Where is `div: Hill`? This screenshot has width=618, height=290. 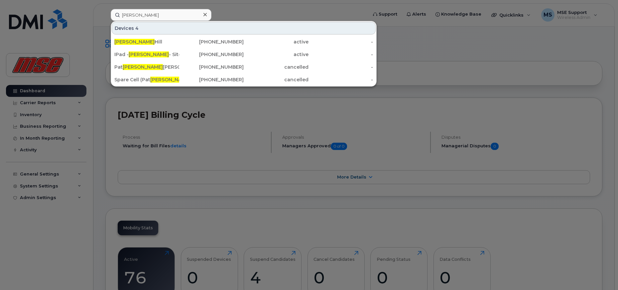 div: Hill is located at coordinates (147, 42).